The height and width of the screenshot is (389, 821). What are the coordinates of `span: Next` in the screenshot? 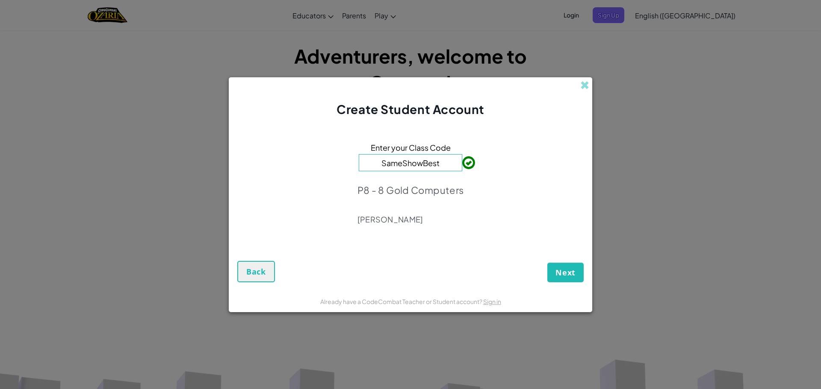 It's located at (565, 273).